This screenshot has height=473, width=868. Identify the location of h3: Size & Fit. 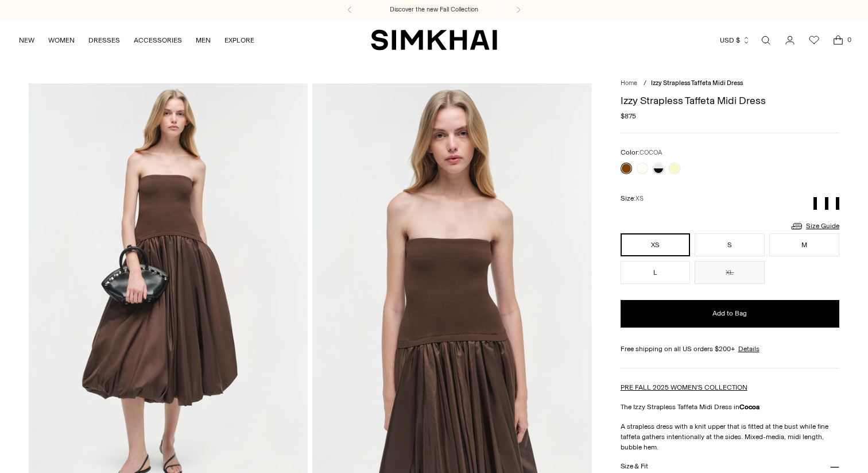
(634, 466).